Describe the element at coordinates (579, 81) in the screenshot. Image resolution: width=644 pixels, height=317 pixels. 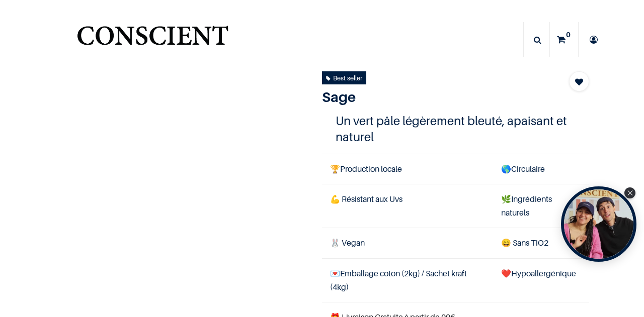
I see `button: Add to wishlist` at that location.